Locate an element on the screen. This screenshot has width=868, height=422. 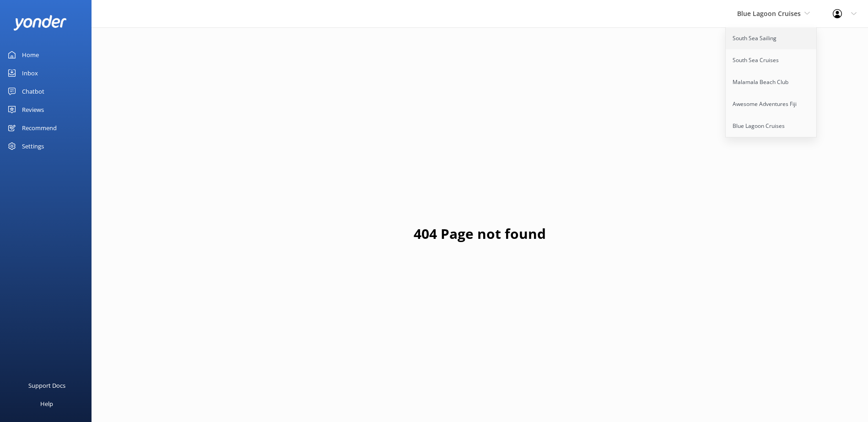
div: Inbox is located at coordinates (30, 73).